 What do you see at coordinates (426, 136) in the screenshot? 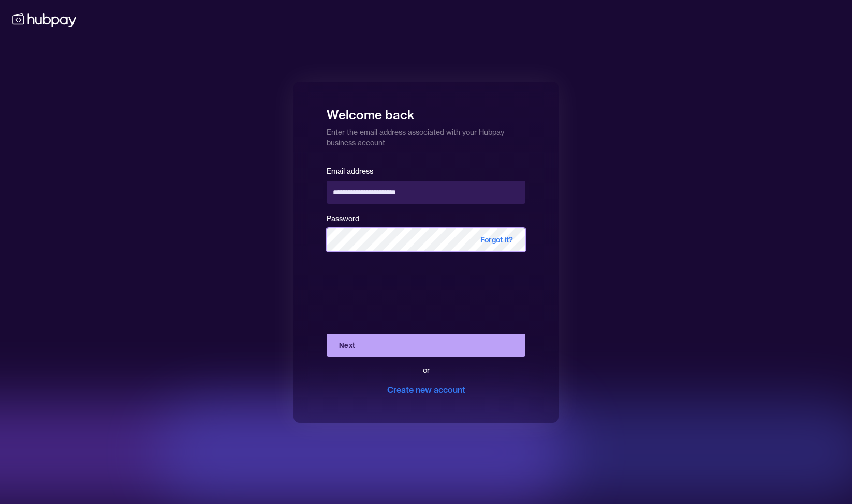
I see `p: Enter the email address associated with your Hubpay business account` at bounding box center [426, 136].